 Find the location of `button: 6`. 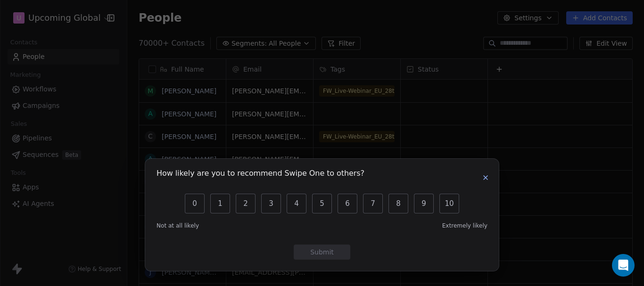

button: 6 is located at coordinates (348, 203).